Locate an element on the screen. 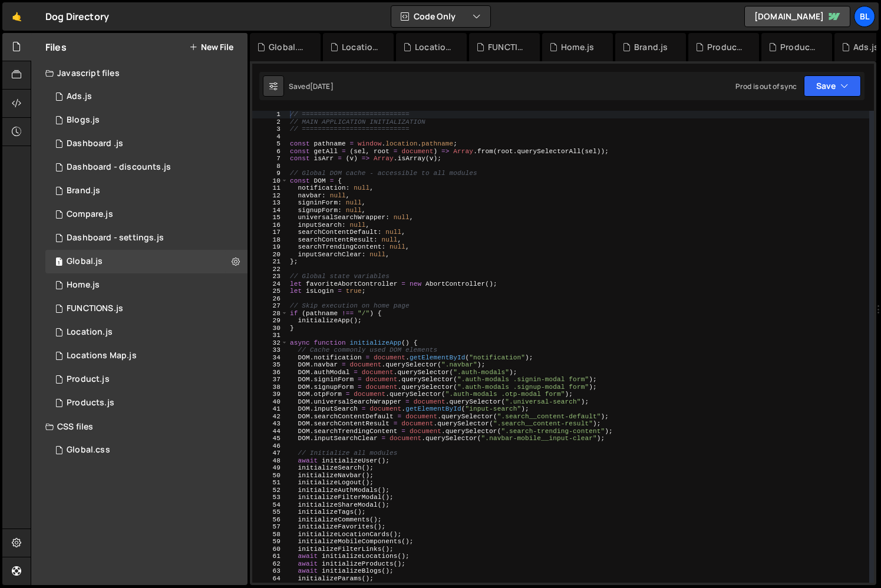 Image resolution: width=881 pixels, height=588 pixels. div: 16220/44394.js is located at coordinates (146, 191).